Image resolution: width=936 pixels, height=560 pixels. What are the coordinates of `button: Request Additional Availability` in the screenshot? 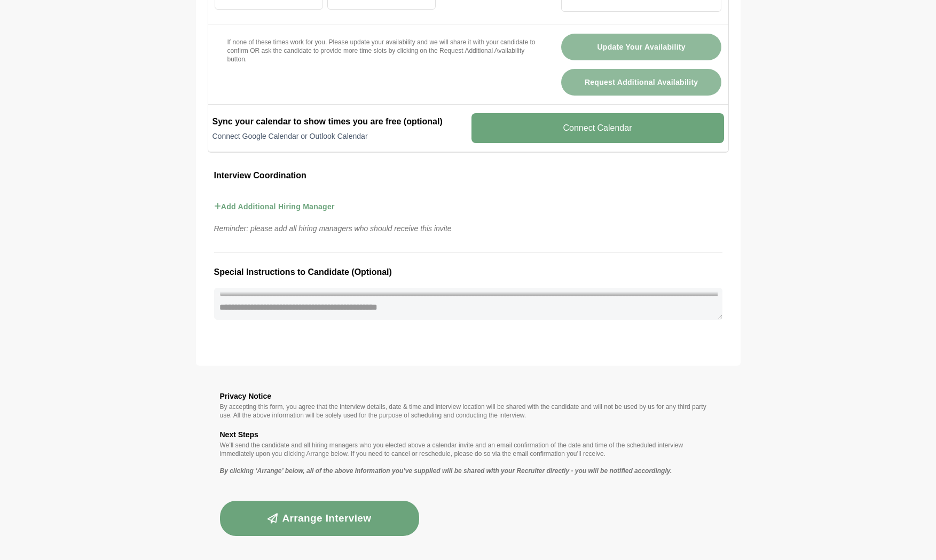 It's located at (641, 83).